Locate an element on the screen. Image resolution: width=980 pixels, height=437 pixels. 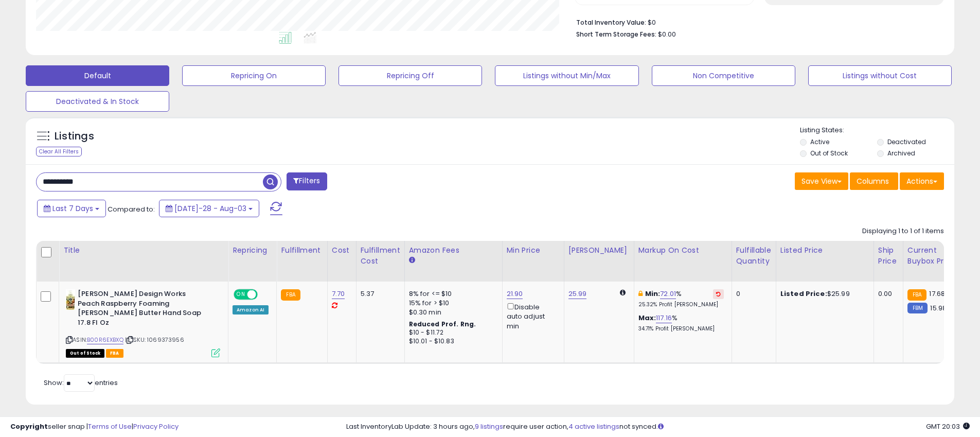
button: Default is located at coordinates (98, 76).